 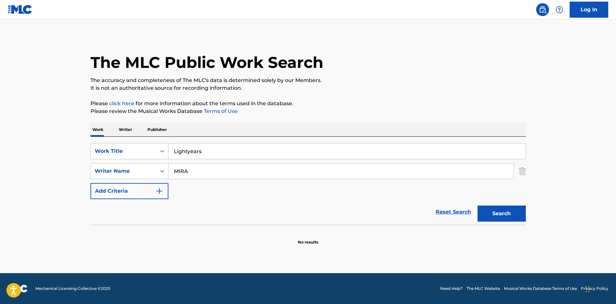 I want to click on h1: The MLC Public Work Search, so click(x=207, y=62).